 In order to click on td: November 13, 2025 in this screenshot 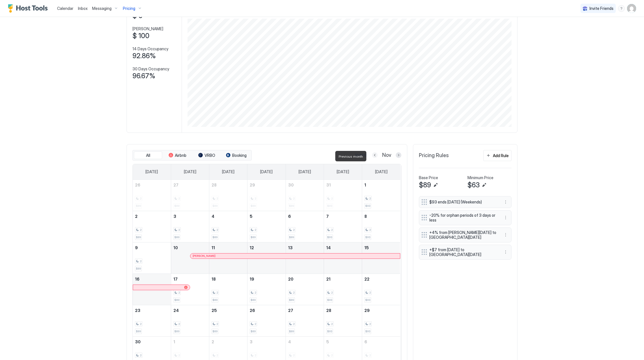, I will do `click(304, 258)`.